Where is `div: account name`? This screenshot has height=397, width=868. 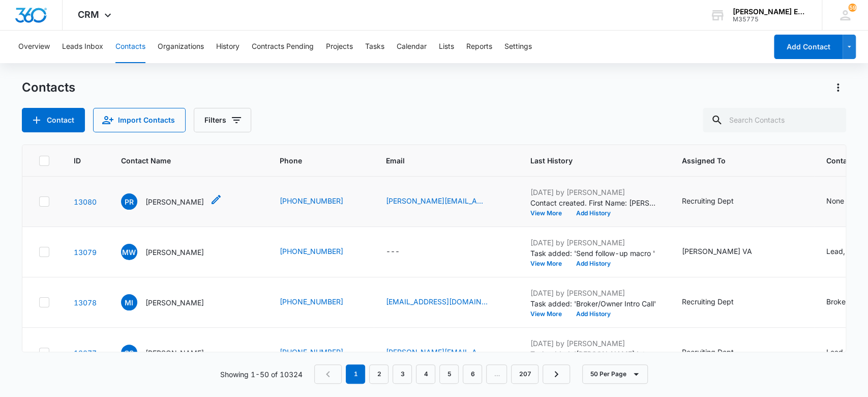 div: account name is located at coordinates (770, 12).